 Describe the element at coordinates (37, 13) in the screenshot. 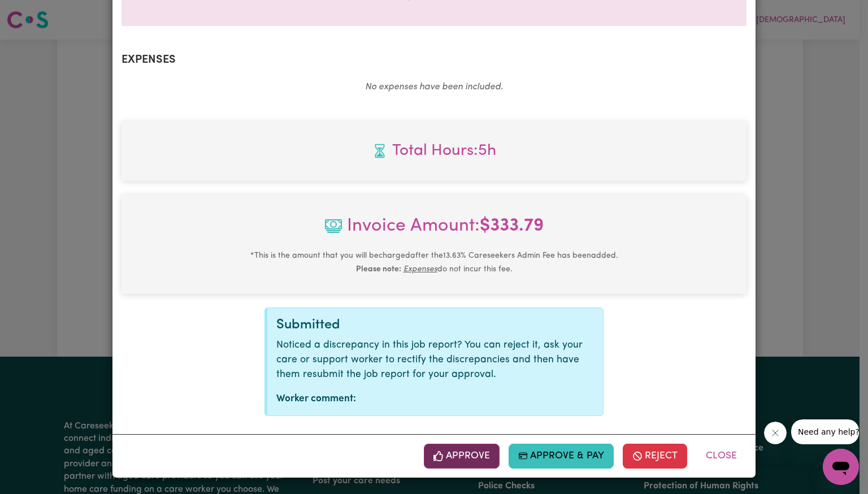

I see `span: Need any help?` at that location.